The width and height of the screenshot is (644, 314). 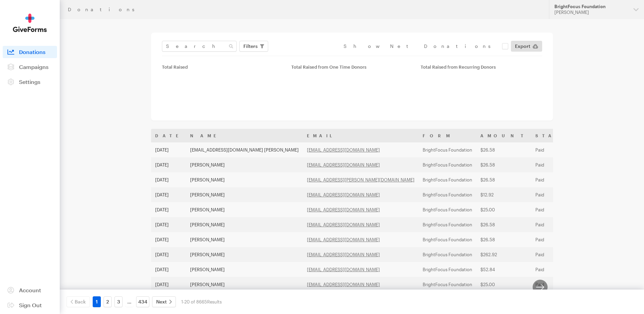 What do you see at coordinates (214, 302) in the screenshot?
I see `span: Results` at bounding box center [214, 302].